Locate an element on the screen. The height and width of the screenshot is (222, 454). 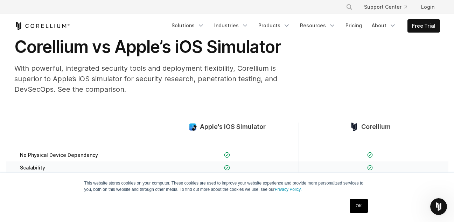
p: This website stores cookies on your computer. These cookies are used to improve your website expe... is located at coordinates (227, 186).